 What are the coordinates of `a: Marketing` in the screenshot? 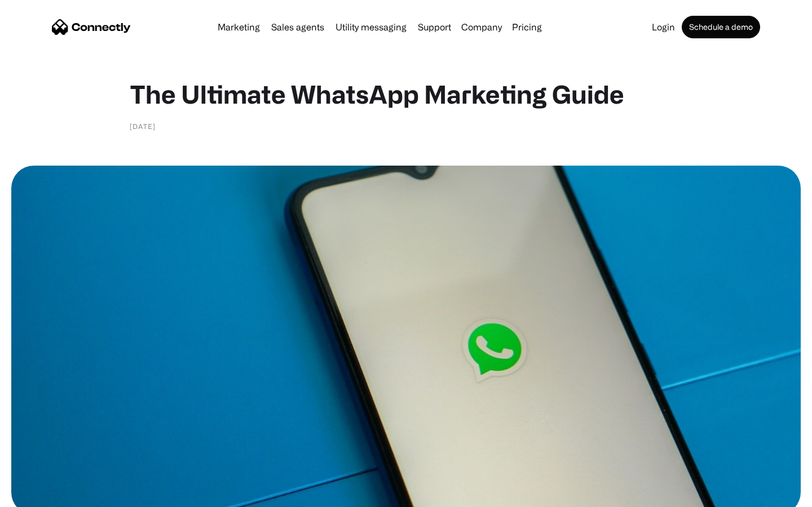 It's located at (239, 27).